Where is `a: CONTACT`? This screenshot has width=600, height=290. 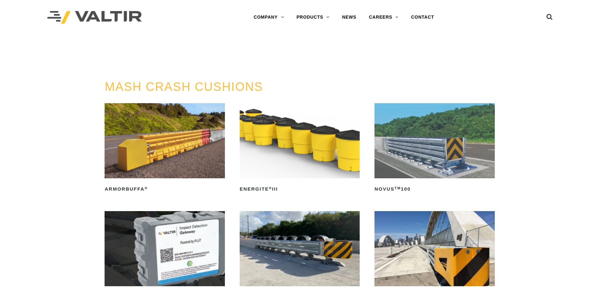 a: CONTACT is located at coordinates (422, 17).